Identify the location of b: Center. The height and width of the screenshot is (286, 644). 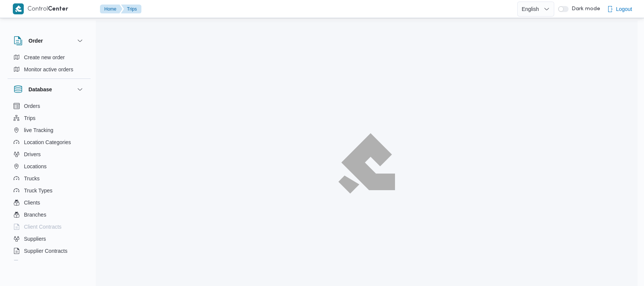
(58, 9).